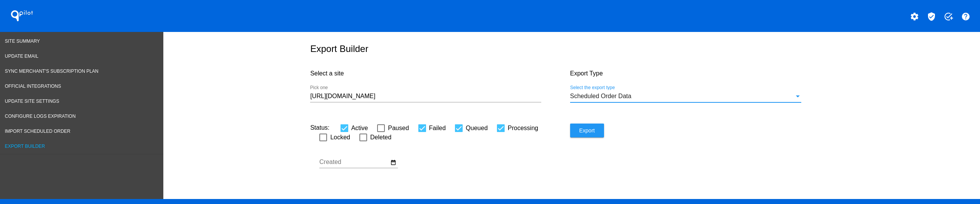 Image resolution: width=980 pixels, height=204 pixels. Describe the element at coordinates (354, 162) in the screenshot. I see `input: Created` at that location.